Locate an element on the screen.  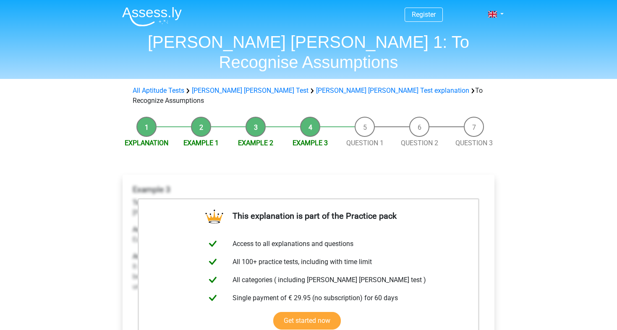
a: Example 2 is located at coordinates (256, 143).